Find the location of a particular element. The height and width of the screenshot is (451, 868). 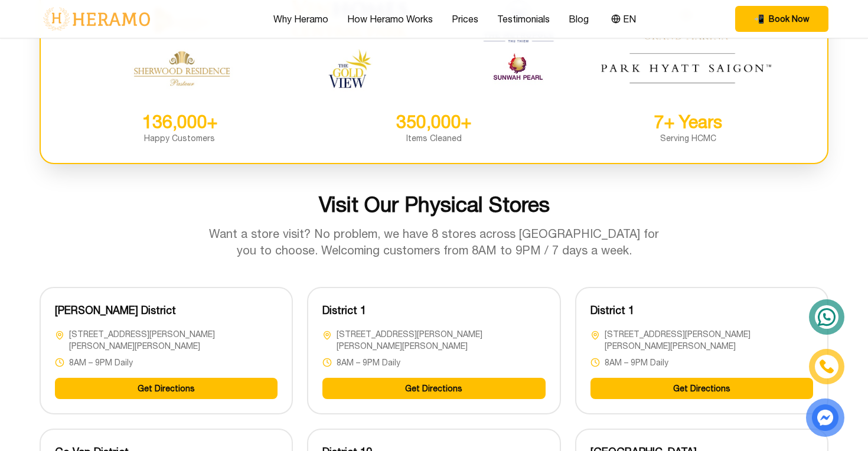

img: The Gold View is located at coordinates (350, 69).